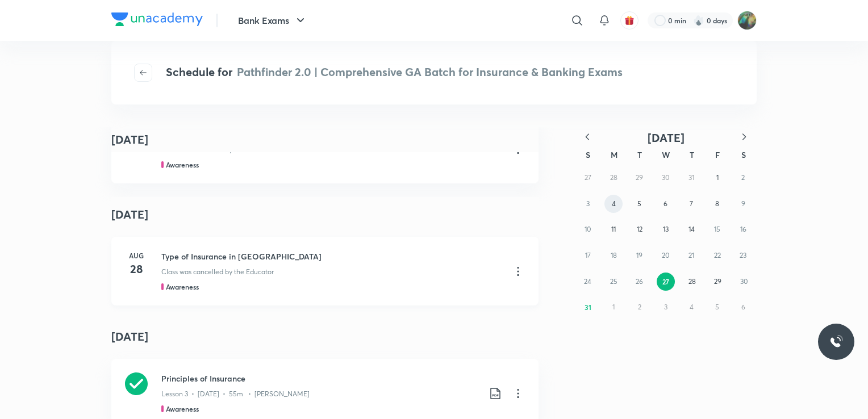 The image size is (868, 419). Describe the element at coordinates (639, 204) in the screenshot. I see `abbr: August 5, 2025` at that location.